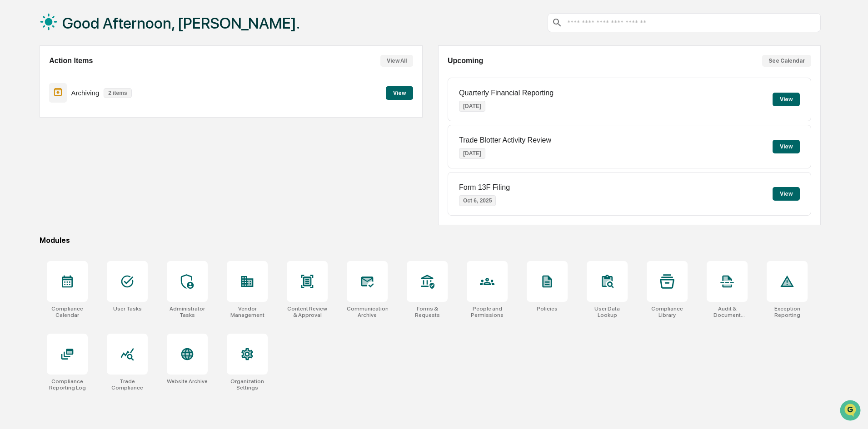 The width and height of the screenshot is (868, 429). What do you see at coordinates (247, 312) in the screenshot?
I see `div: Vendor Management` at bounding box center [247, 312].